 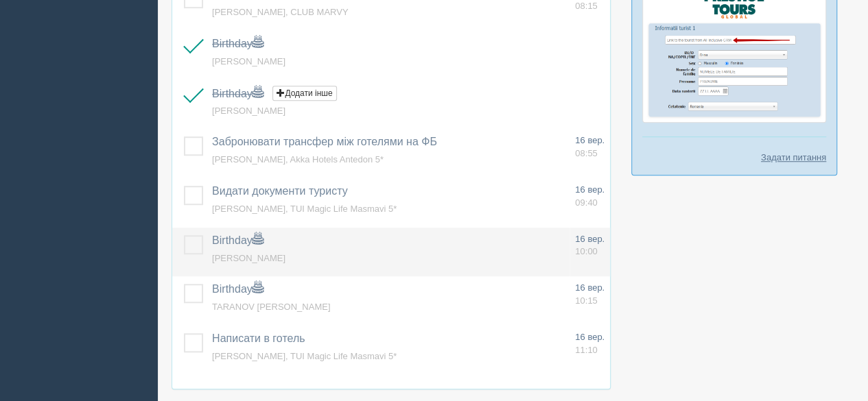 I want to click on a: Задати питання, so click(x=793, y=157).